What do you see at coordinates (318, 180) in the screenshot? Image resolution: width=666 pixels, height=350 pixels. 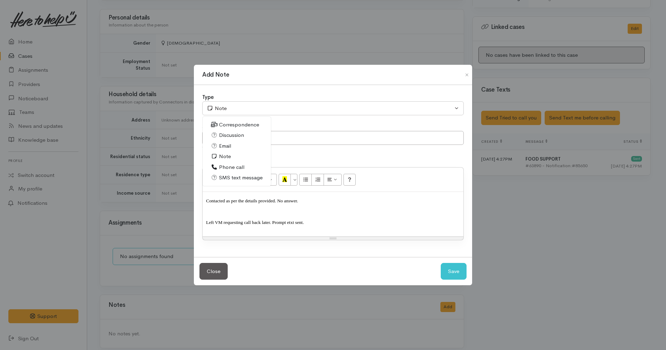 I see `button: Ordered list (CTRL+SHIFT+NUM8)` at bounding box center [318, 180].